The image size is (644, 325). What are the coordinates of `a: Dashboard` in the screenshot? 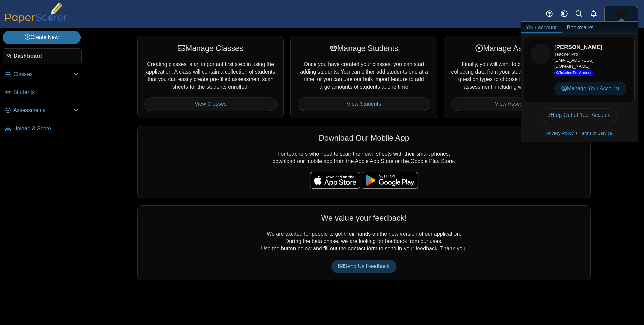 It's located at (42, 57).